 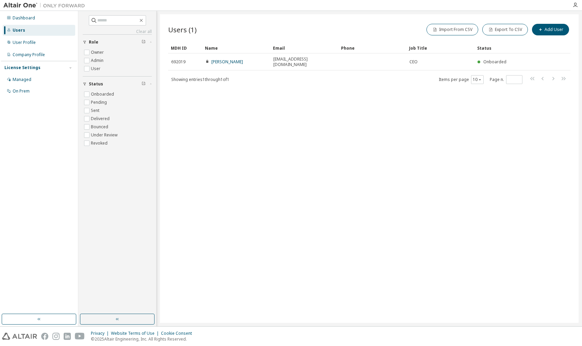 What do you see at coordinates (494, 62) in the screenshot?
I see `span: Onboarded` at bounding box center [494, 62].